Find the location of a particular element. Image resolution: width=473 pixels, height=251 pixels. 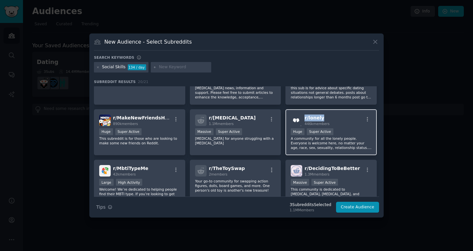

p: This subreddit is for those who are looking to make some new friends on Reddit. is located at coordinates (140, 141).